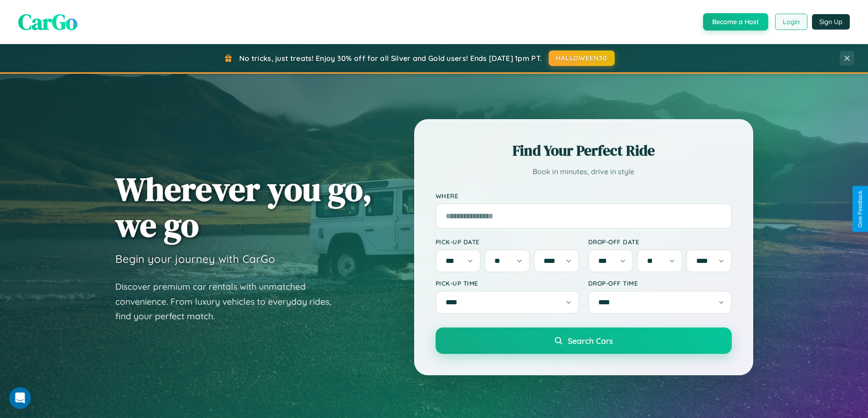 The height and width of the screenshot is (418, 868). What do you see at coordinates (791, 22) in the screenshot?
I see `button: Login` at bounding box center [791, 22].